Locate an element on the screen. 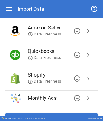 Image resolution: width=103 pixels, height=121 pixels. span: Monthly Ads is located at coordinates (56, 98).